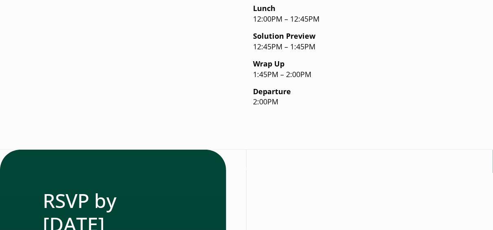  I want to click on p: 12:45PM – 1:45PM, so click(351, 42).